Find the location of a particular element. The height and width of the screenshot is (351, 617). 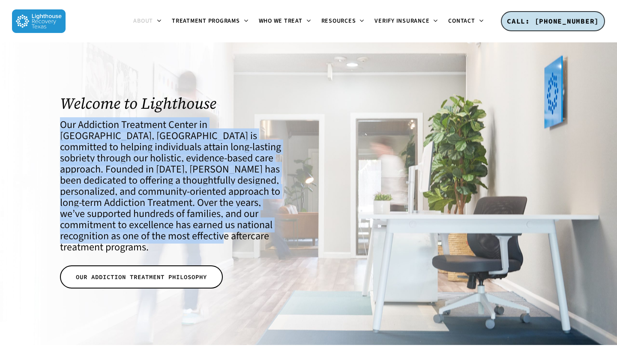

a: Who We Treat is located at coordinates (285, 21).